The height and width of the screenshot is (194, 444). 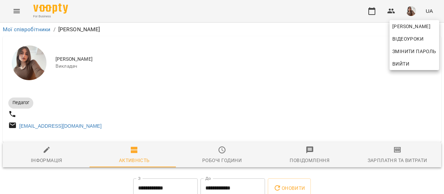 I want to click on span: Відеоуроки, so click(x=407, y=39).